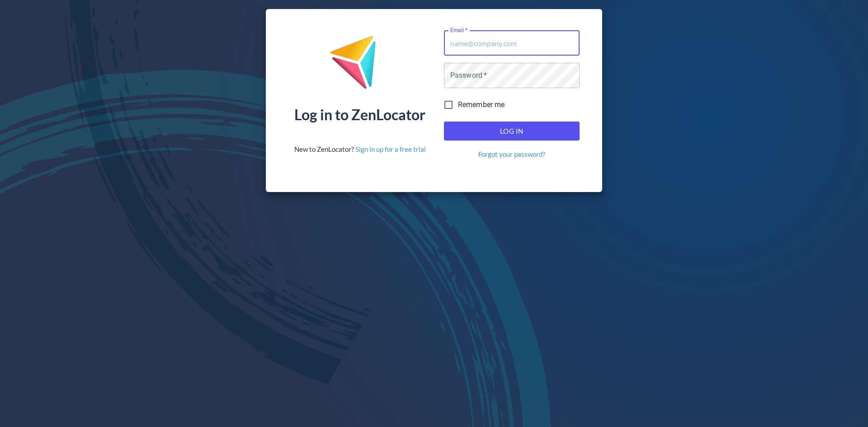 This screenshot has height=427, width=868. What do you see at coordinates (512, 154) in the screenshot?
I see `a: Forgot your password?` at bounding box center [512, 154].